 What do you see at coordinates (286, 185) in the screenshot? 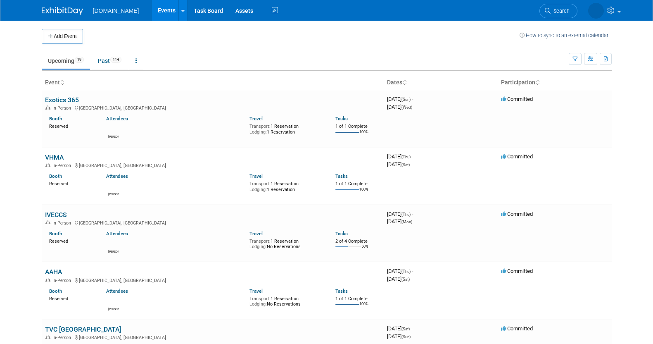
I see `div: 1 Reservation 1 Reservation` at bounding box center [286, 185].